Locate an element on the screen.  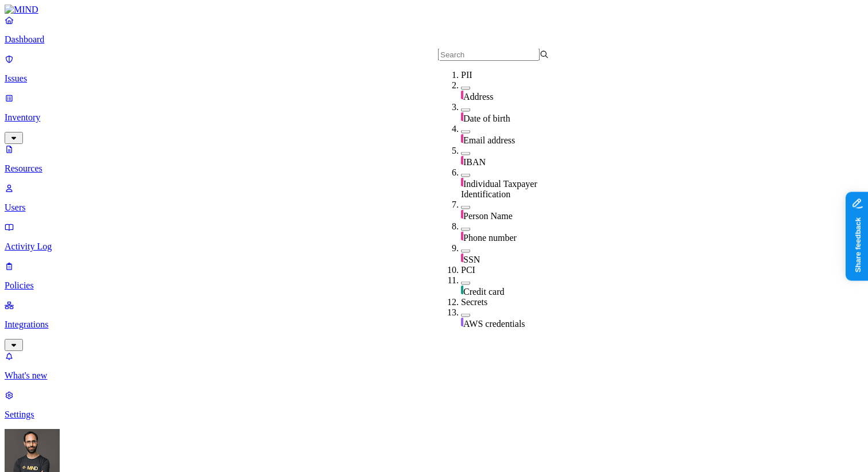
a: Issues is located at coordinates (434, 69).